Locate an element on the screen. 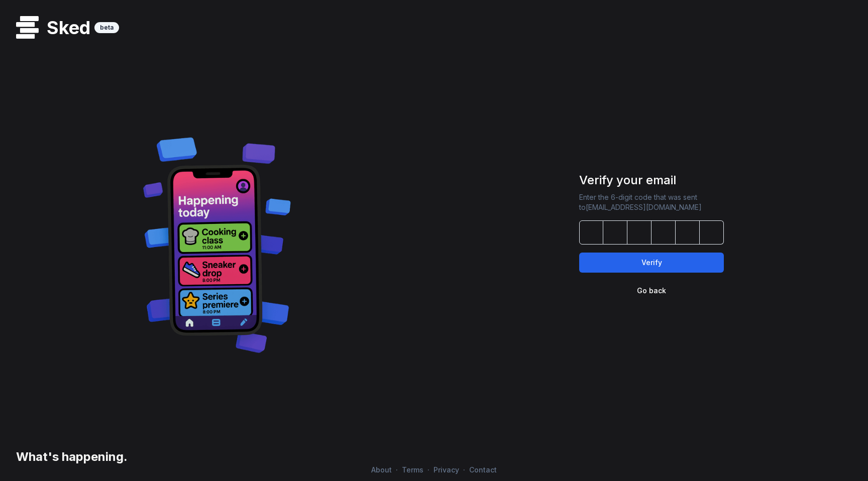 Image resolution: width=868 pixels, height=481 pixels. div: beta is located at coordinates (106, 28).